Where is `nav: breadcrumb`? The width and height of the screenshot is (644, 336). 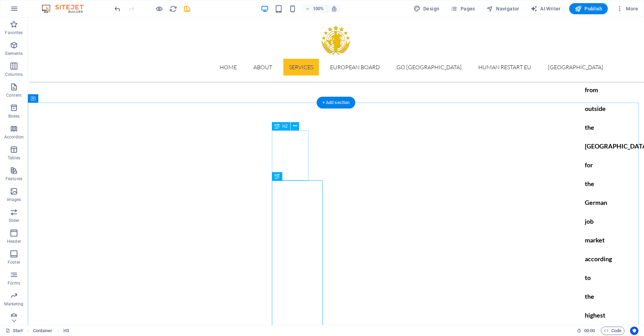 nav: breadcrumb is located at coordinates (51, 331).